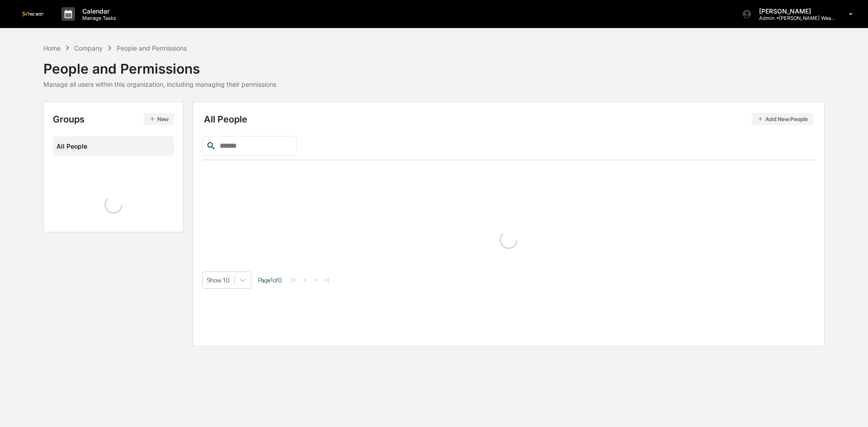 The height and width of the screenshot is (427, 868). Describe the element at coordinates (52, 48) in the screenshot. I see `div: Home` at that location.